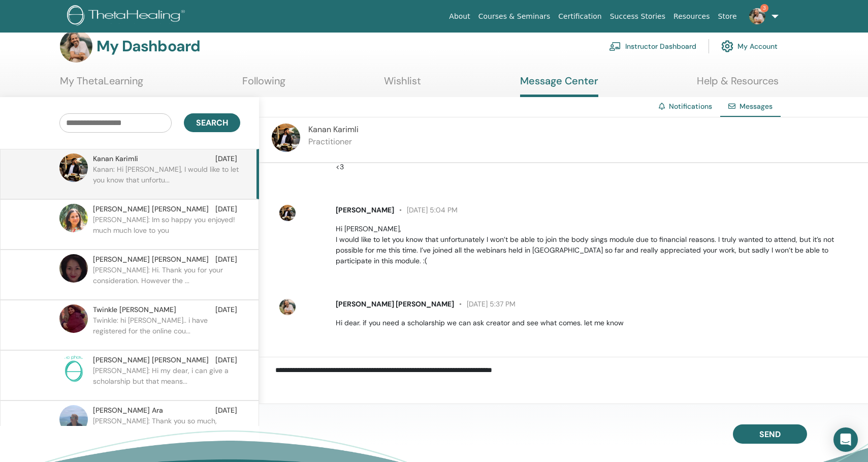 Image resolution: width=868 pixels, height=462 pixels. What do you see at coordinates (738, 84) in the screenshot?
I see `a: Help & Resources` at bounding box center [738, 84].